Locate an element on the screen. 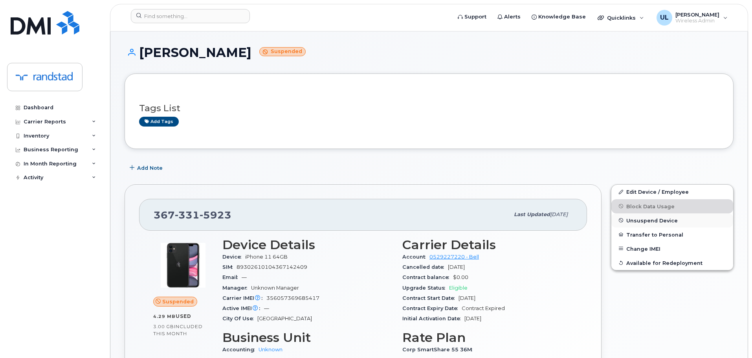 The width and height of the screenshot is (752, 358). span: Contract Start Date is located at coordinates (430, 298).